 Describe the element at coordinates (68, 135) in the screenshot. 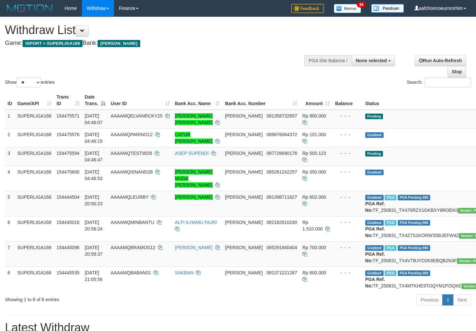

I see `span: 154475576` at that location.